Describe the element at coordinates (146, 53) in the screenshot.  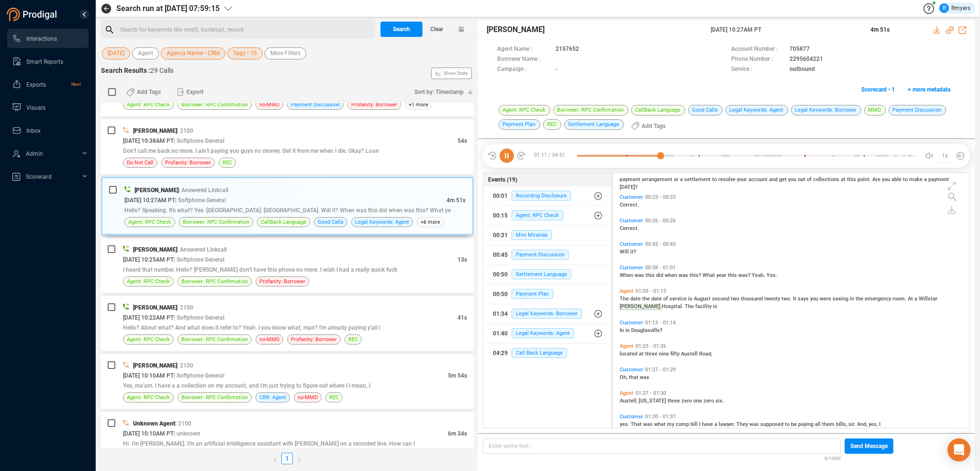
I see `button: Agent` at that location.